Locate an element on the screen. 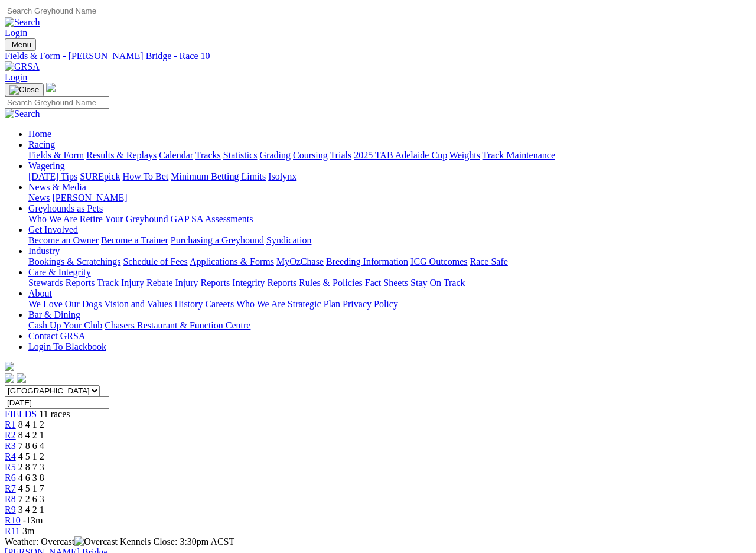 This screenshot has height=553, width=756. span: -13m is located at coordinates (33, 520).